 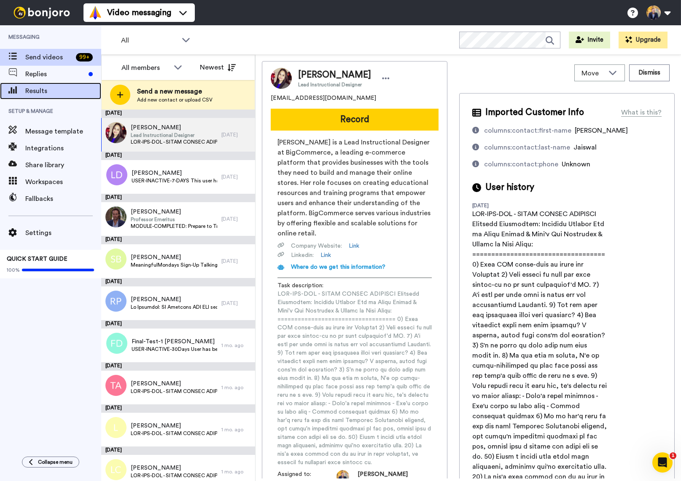 What do you see at coordinates (576, 164) in the screenshot?
I see `span: Unknown` at bounding box center [576, 164].